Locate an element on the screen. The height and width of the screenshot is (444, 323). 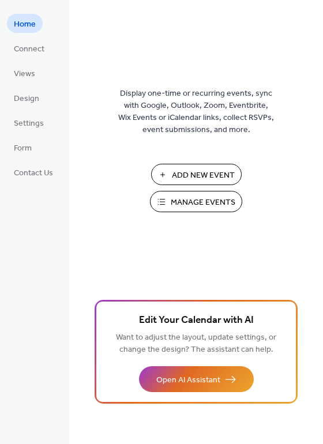
span: Connect is located at coordinates (29, 49).